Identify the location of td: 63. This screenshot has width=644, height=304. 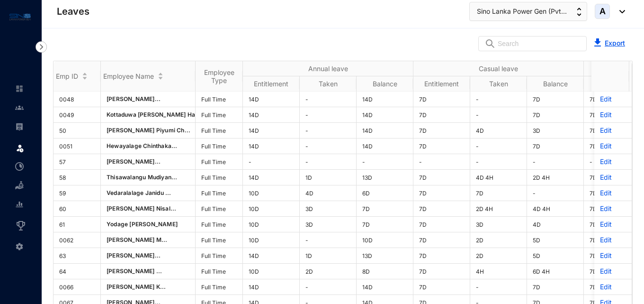
(77, 256).